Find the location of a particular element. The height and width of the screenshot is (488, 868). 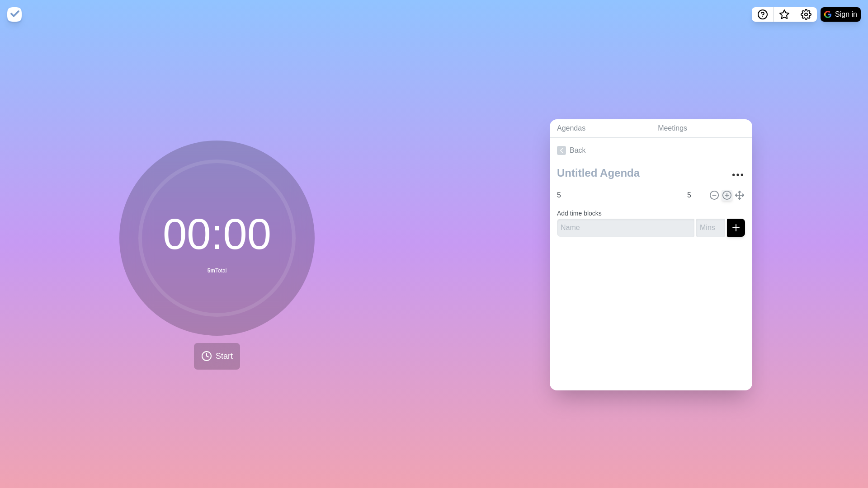

button: Settings is located at coordinates (806, 14).